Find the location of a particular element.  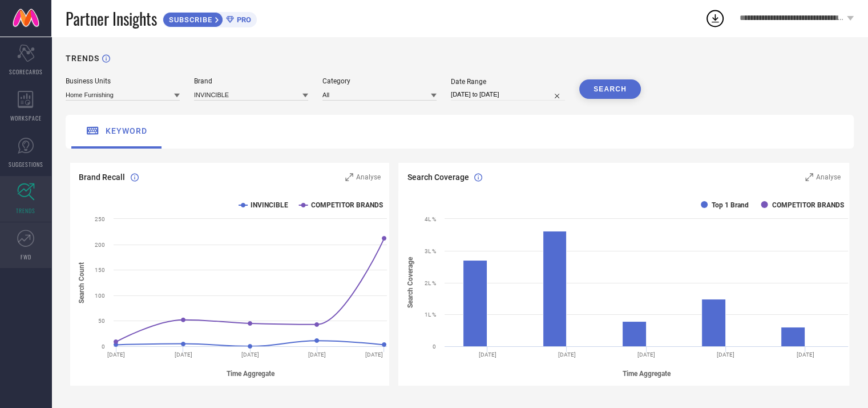

text: 50 is located at coordinates (102, 321).